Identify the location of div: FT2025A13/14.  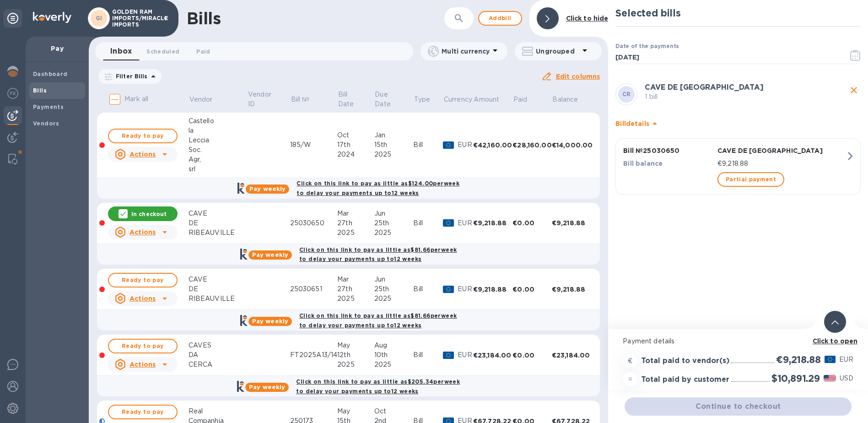
(314, 355).